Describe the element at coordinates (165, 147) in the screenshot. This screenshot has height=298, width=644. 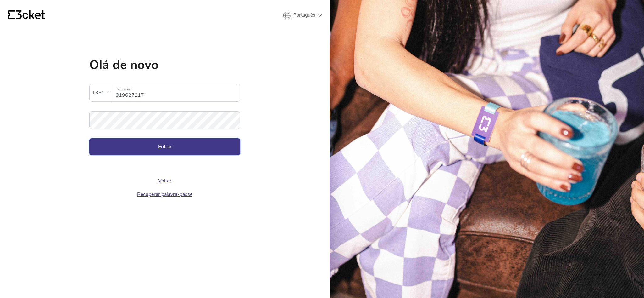
I see `button: Entrar` at that location.